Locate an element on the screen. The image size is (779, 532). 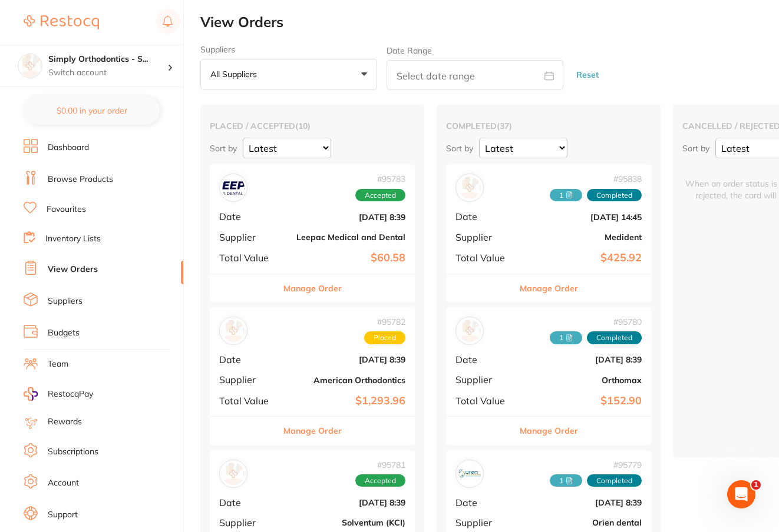
img: Leepac Medical and Dental is located at coordinates (233, 188).